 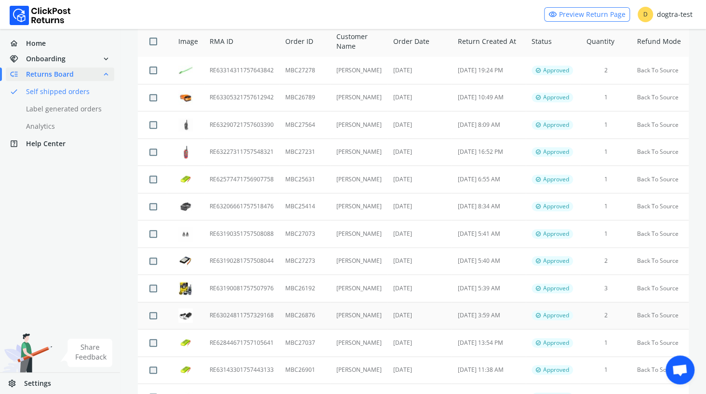 I want to click on span: Settings, so click(x=38, y=383).